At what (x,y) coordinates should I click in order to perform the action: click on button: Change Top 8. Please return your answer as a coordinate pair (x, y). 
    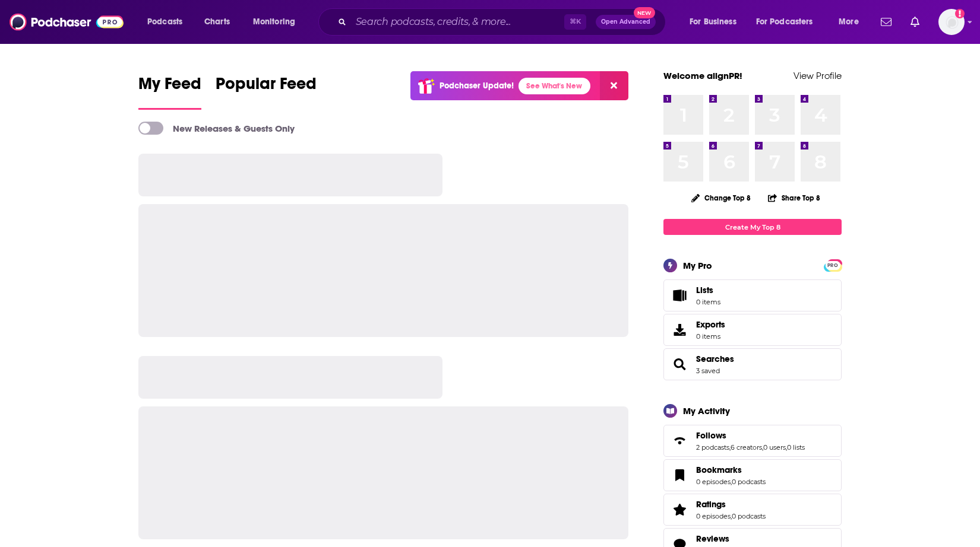
    Looking at the image, I should click on (721, 198).